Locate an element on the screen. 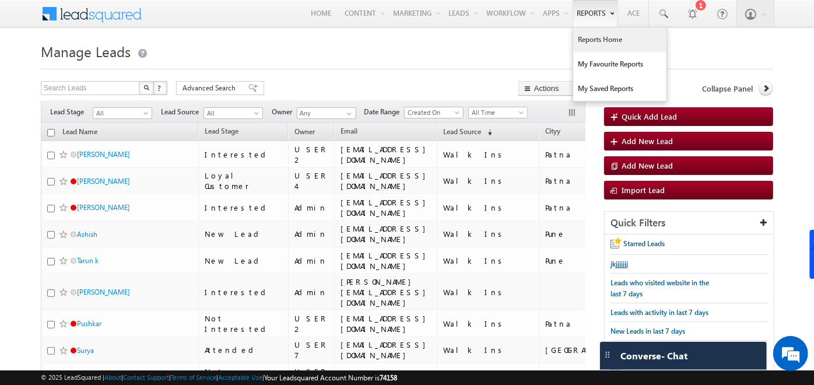 The image size is (814, 385). a: My Saved Reports is located at coordinates (620, 89).